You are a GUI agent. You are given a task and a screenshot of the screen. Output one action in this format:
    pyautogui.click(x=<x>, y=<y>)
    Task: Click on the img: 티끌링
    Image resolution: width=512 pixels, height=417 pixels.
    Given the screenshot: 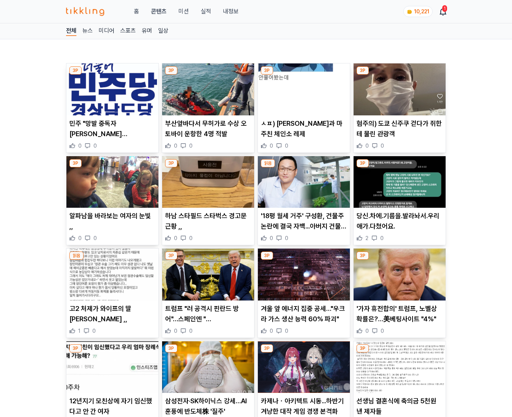 What is the action you would take?
    pyautogui.click(x=85, y=12)
    